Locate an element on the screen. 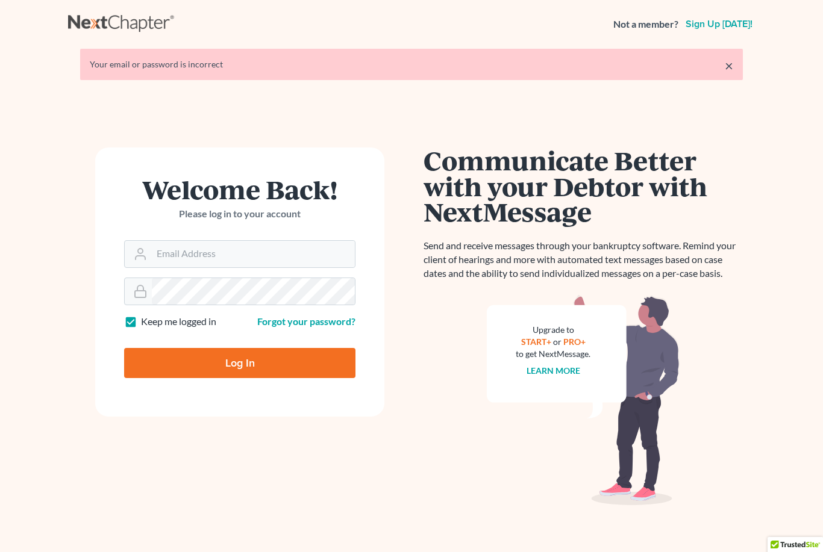 The height and width of the screenshot is (552, 823). strong: Not a member? is located at coordinates (646, 24).